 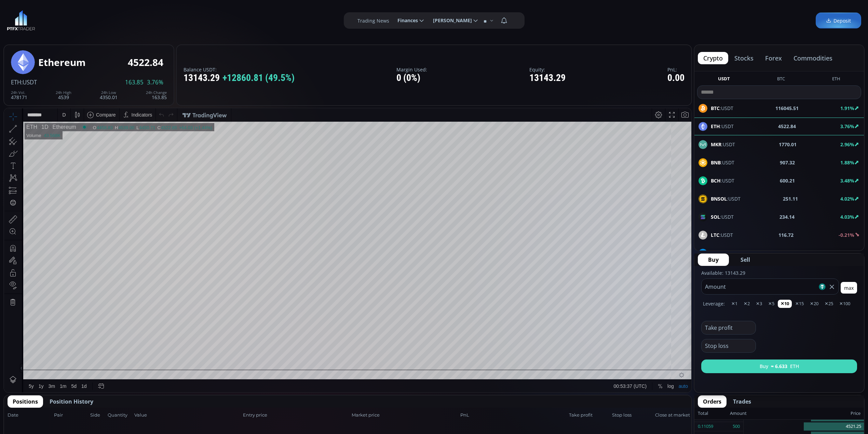 I want to click on b: 2.96%, so click(x=847, y=144).